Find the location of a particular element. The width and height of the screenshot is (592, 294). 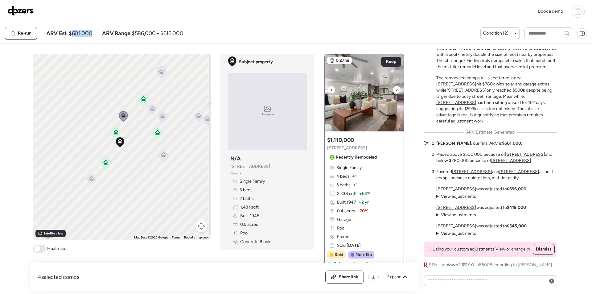

span: 3 baths is located at coordinates (343, 185).